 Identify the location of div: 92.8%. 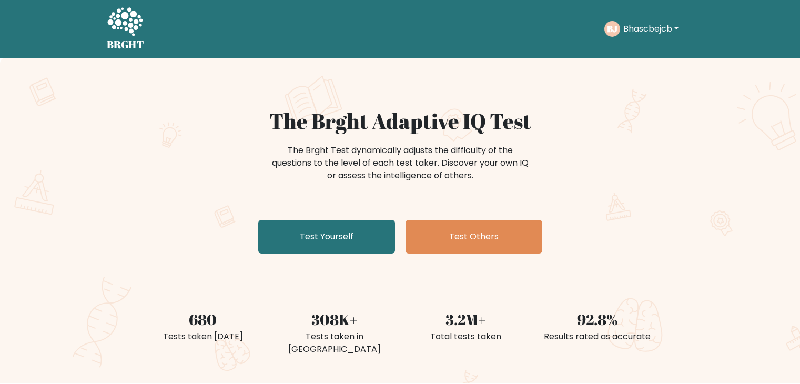
(597, 319).